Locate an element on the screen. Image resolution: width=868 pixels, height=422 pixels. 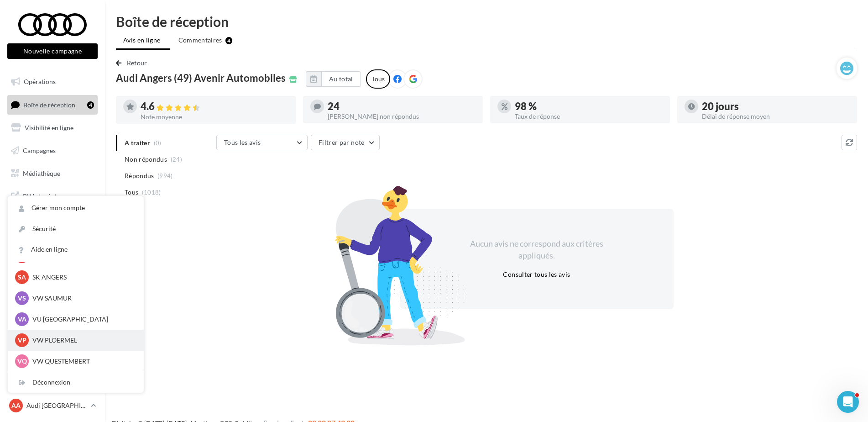
span: SA is located at coordinates (22, 277).